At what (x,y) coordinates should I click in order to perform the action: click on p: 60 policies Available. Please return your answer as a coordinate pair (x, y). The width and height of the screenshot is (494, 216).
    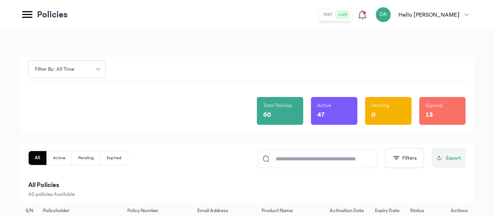
    Looking at the image, I should click on (247, 194).